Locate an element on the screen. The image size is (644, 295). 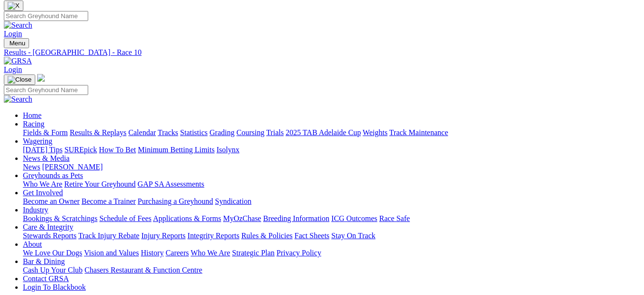
a: Trials is located at coordinates (275, 132).